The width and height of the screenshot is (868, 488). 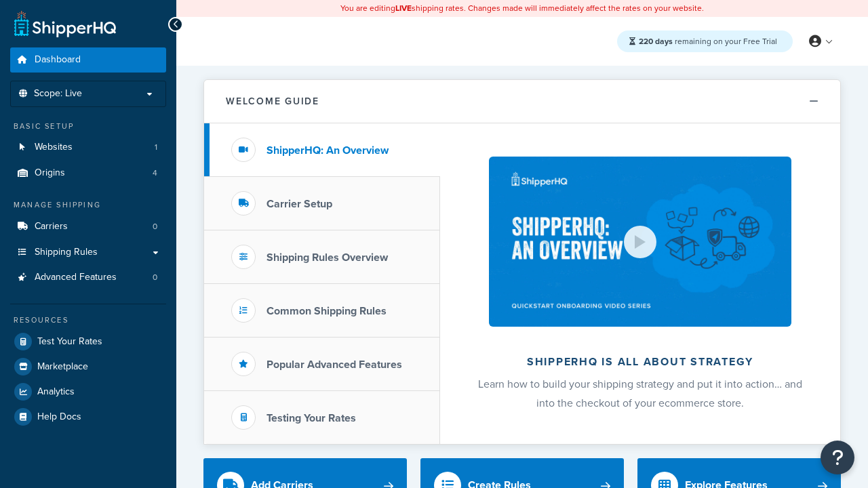 What do you see at coordinates (88, 341) in the screenshot?
I see `li: Test Your Rates` at bounding box center [88, 341].